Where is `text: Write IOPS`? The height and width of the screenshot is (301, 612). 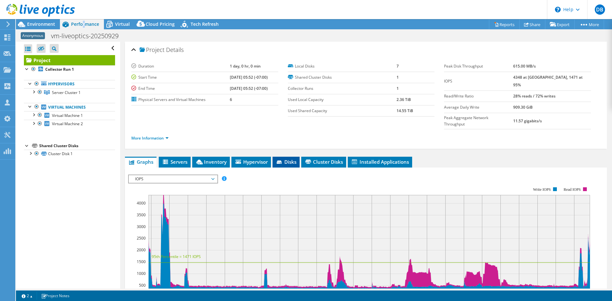 text: Write IOPS is located at coordinates (542, 190).